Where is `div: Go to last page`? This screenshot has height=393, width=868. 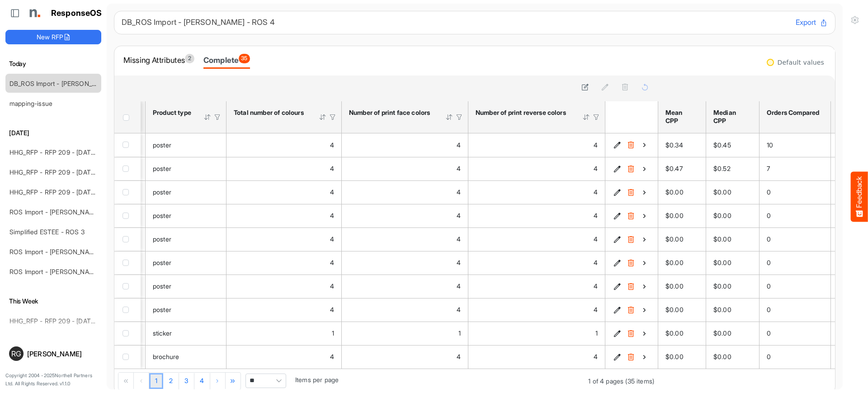 div: Go to last page is located at coordinates (233, 380).